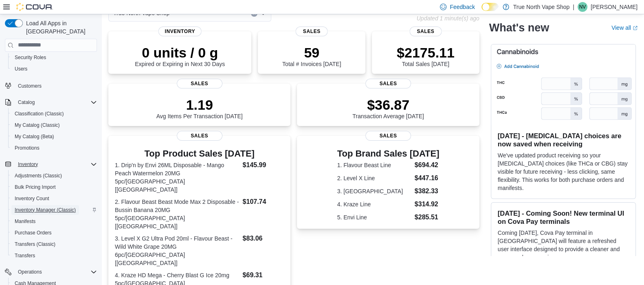 Image resolution: width=644 pixels, height=285 pixels. Describe the element at coordinates (54, 57) in the screenshot. I see `span: Security Roles` at that location.